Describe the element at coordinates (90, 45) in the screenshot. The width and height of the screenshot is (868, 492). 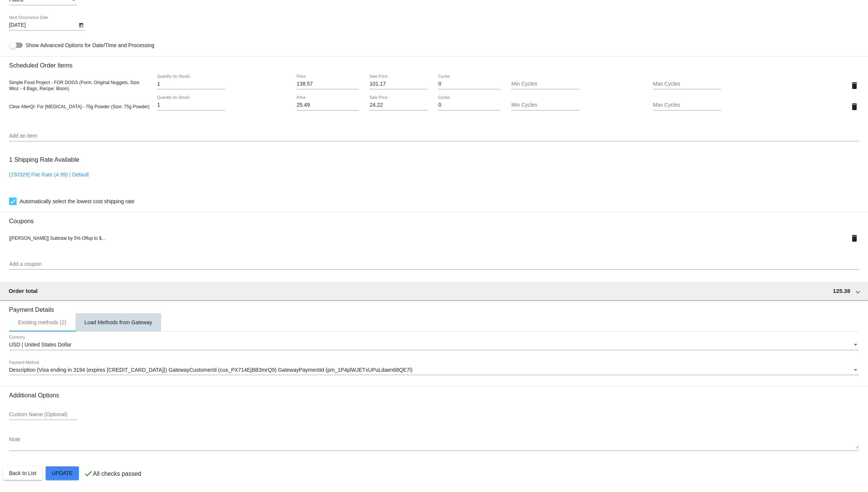
I see `span: Show Advanced Options for Date/Time and Processing` at that location.